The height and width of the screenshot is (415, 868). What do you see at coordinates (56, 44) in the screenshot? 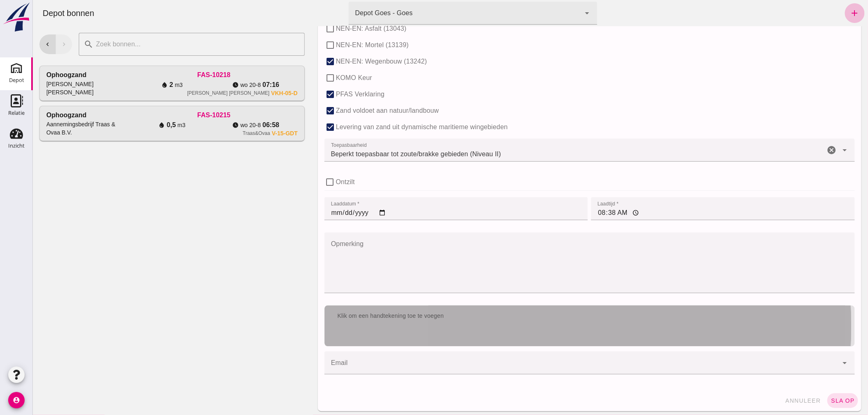
I see `i: search` at bounding box center [56, 44].